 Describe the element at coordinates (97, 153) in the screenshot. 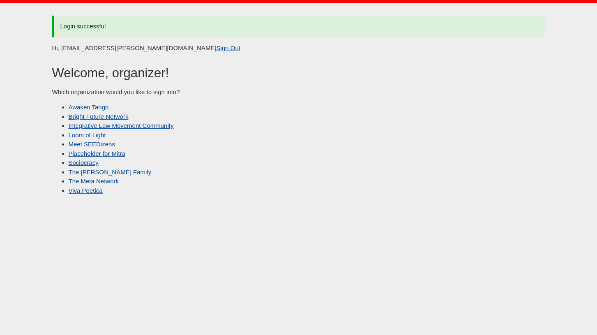

I see `a: Placeholder for Mitra` at that location.